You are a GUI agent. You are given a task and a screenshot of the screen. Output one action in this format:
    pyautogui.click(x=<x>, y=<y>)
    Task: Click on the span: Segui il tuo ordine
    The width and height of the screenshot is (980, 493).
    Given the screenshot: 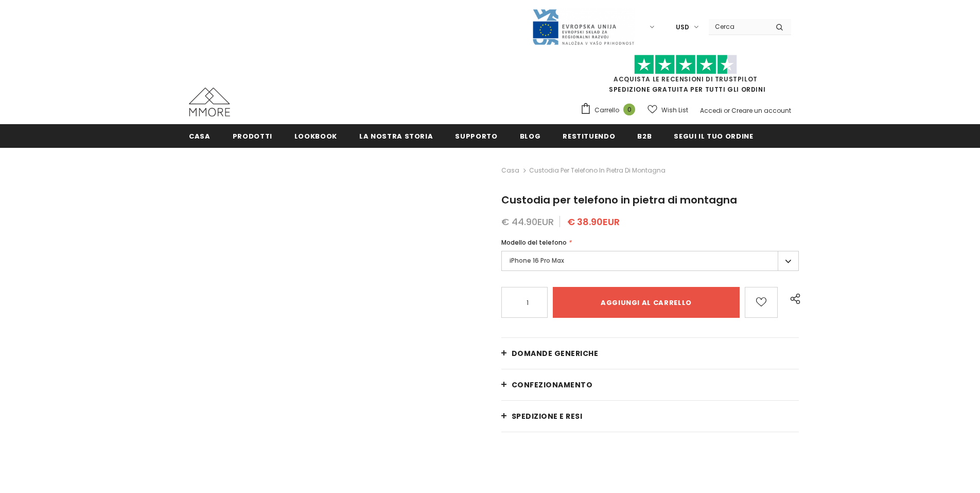 What is the action you would take?
    pyautogui.click(x=714, y=136)
    